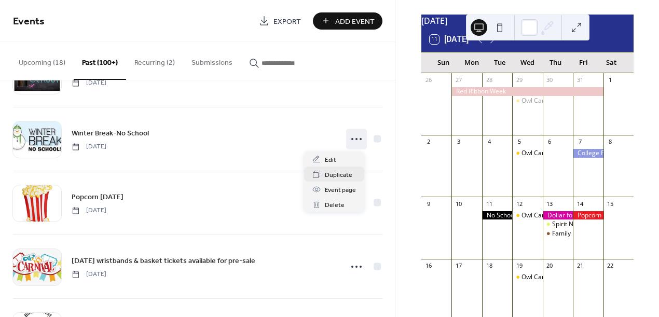 The image size is (659, 317). What do you see at coordinates (458, 266) in the screenshot?
I see `div: 17` at bounding box center [458, 266].